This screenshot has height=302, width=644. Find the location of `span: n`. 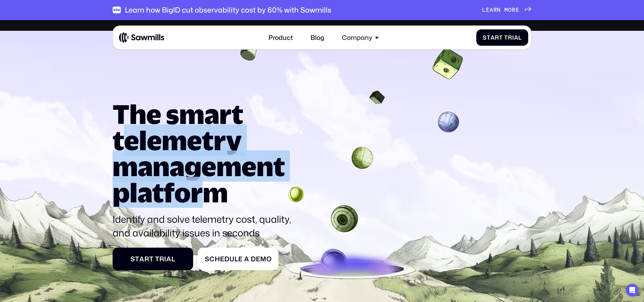

span: n is located at coordinates (499, 10).